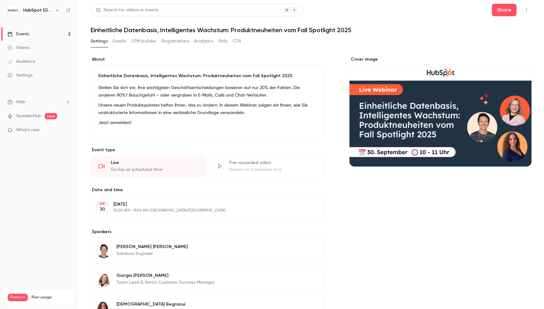 The image size is (544, 309). Describe the element at coordinates (237, 41) in the screenshot. I see `button: CTA` at that location.